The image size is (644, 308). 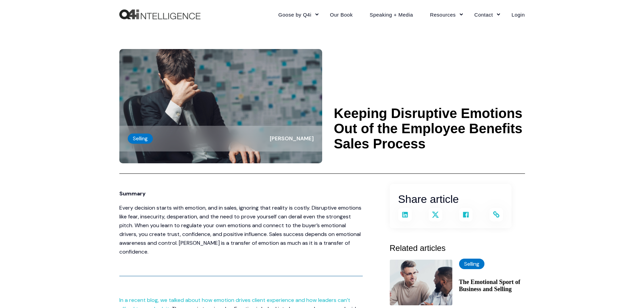 I want to click on h3: Share article, so click(x=450, y=199).